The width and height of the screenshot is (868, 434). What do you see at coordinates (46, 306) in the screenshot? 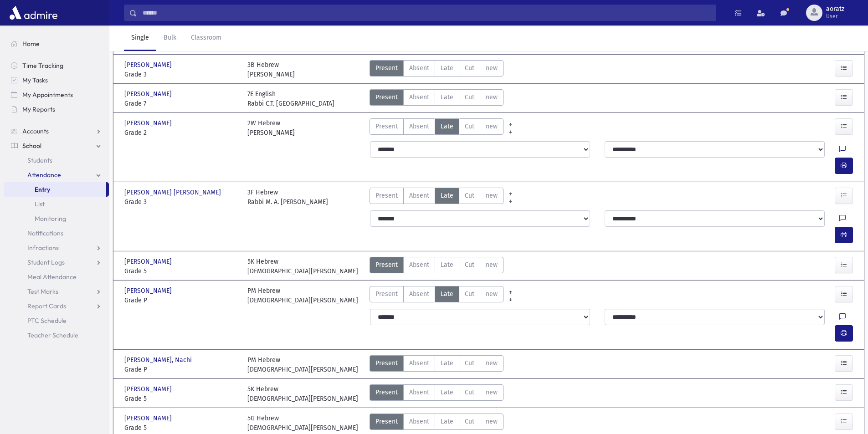
I see `span: Report Cards` at bounding box center [46, 306].